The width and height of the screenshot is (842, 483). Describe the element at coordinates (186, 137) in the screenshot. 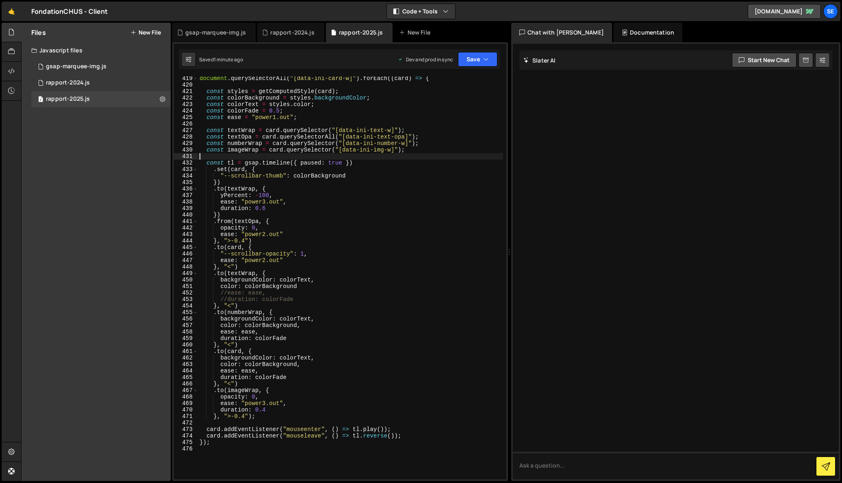

I see `div: 428` at that location.